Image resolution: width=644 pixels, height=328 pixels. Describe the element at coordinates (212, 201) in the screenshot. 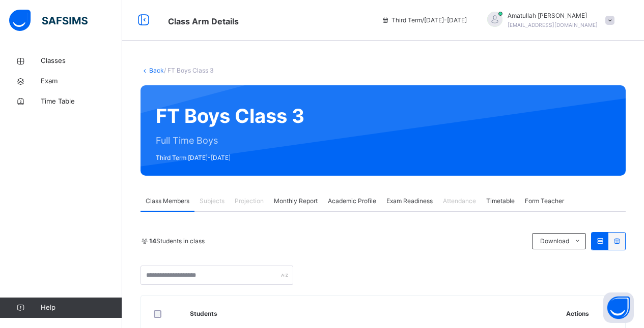

I see `span: Subjects` at that location.